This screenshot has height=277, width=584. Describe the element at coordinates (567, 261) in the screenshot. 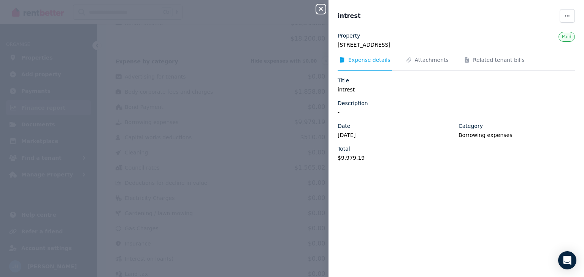

I see `div: Open Intercom Messenger` at that location.